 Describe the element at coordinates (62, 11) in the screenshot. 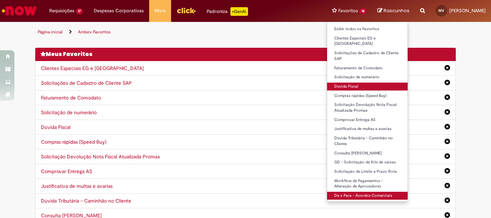

I see `span: Requisições` at that location.